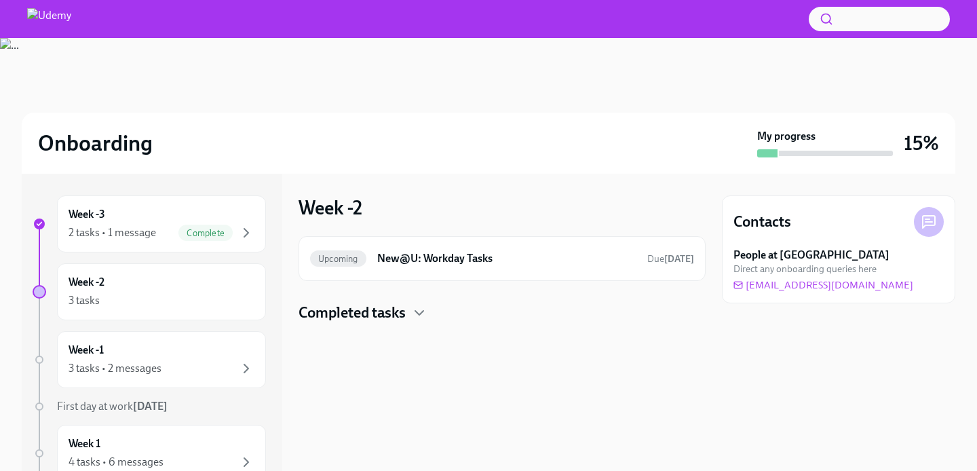 Image resolution: width=977 pixels, height=471 pixels. Describe the element at coordinates (507, 259) in the screenshot. I see `h6: New@U: Workday Tasks` at that location.